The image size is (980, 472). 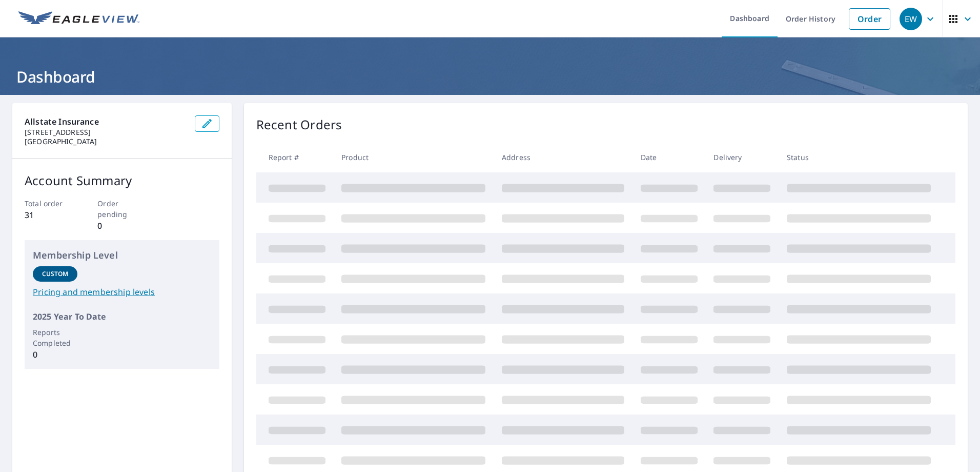 I want to click on th: Delivery, so click(x=742, y=157).